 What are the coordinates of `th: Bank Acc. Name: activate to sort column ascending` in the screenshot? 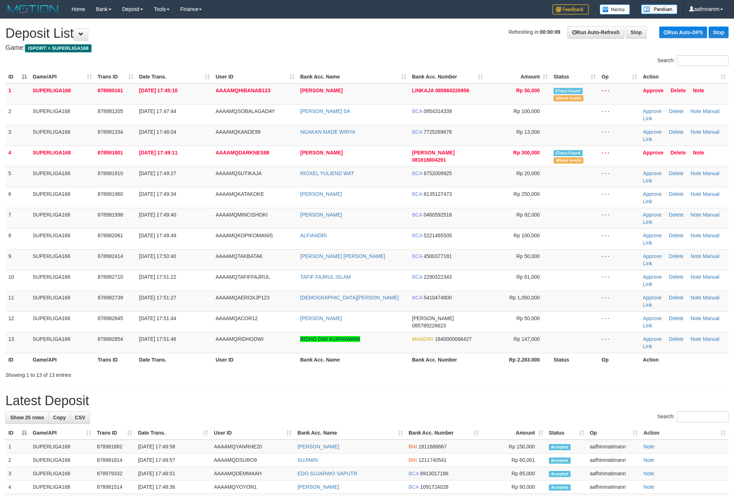 It's located at (350, 433).